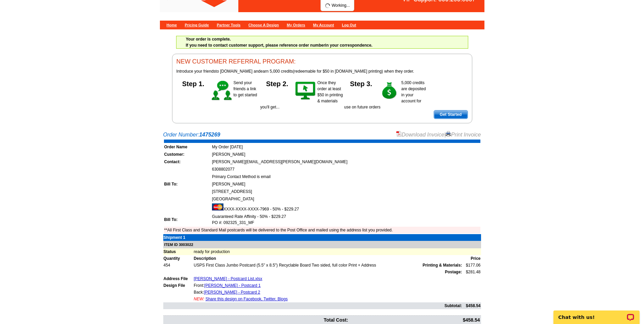  Describe the element at coordinates (196, 71) in the screenshot. I see `span: Introduce your friends` at that location.